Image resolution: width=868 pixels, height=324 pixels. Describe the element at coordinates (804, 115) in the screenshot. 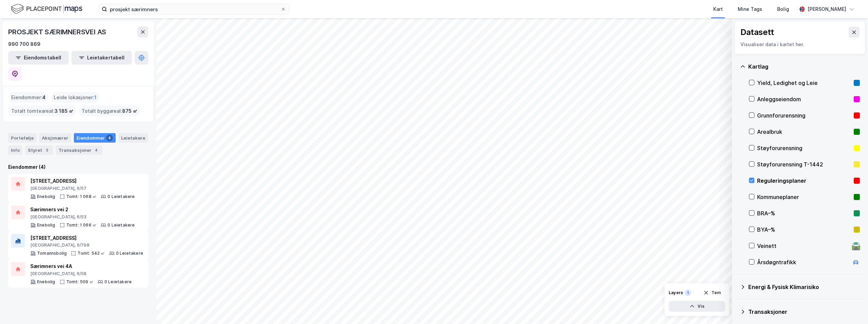

I see `div: Grunnforurensning` at that location.